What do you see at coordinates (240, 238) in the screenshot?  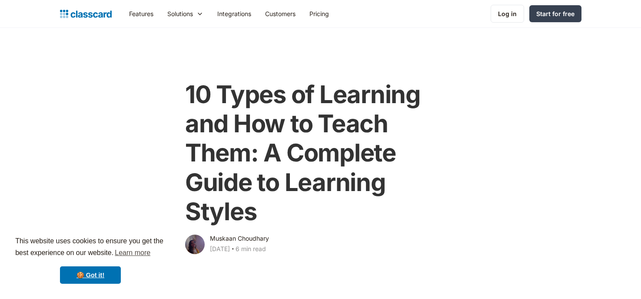 I see `div: Muskaan Choudhary` at bounding box center [240, 238].